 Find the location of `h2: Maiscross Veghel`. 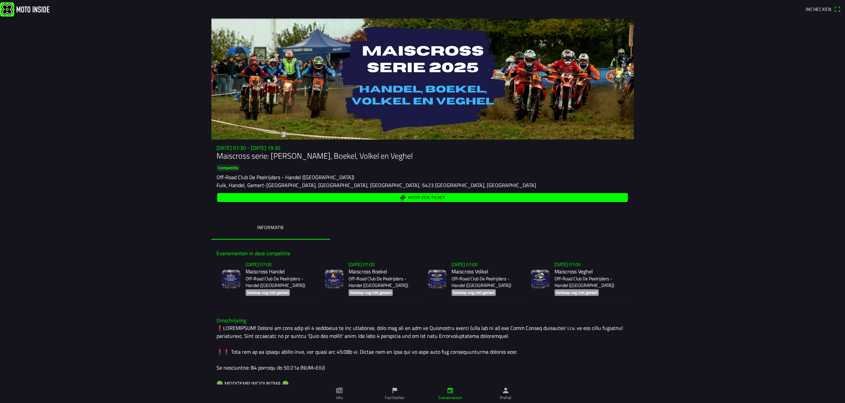

h2: Maiscross Veghel is located at coordinates (589, 271).